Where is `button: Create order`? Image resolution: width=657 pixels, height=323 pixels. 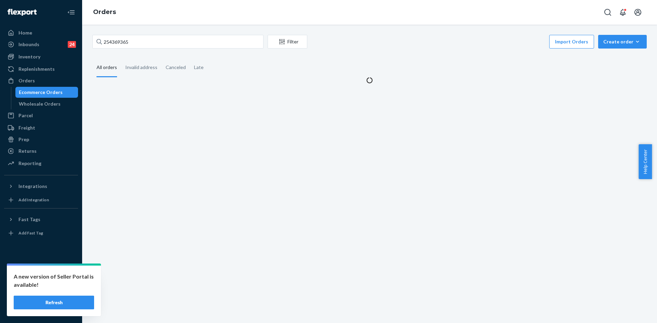 button: Create order is located at coordinates (622, 42).